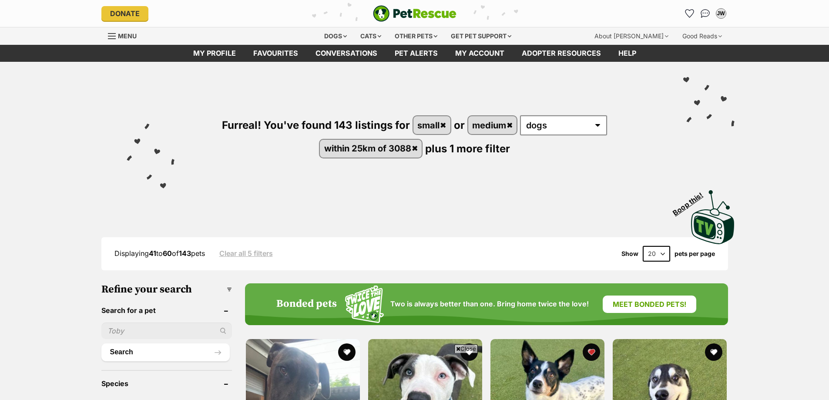 This screenshot has height=400, width=829. Describe the element at coordinates (152, 253) in the screenshot. I see `strong: 41` at that location.